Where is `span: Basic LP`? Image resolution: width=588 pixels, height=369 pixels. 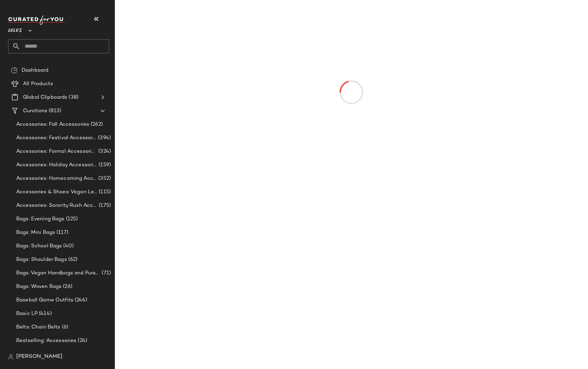
span: Basic LP is located at coordinates (27, 314).